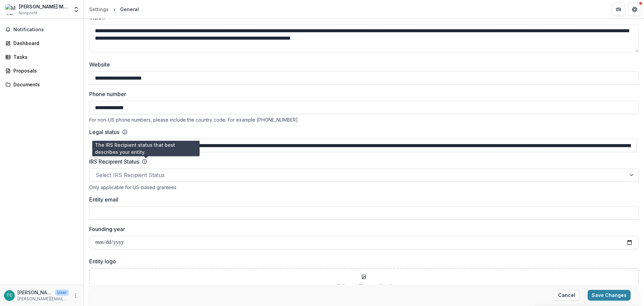 The height and width of the screenshot is (306, 644). What do you see at coordinates (42, 71) in the screenshot?
I see `a: Proposals` at bounding box center [42, 71].